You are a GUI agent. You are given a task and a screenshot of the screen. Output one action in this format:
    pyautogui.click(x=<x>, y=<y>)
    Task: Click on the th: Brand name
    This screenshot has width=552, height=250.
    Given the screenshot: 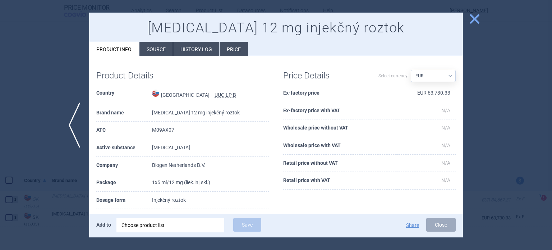 What is the action you would take?
    pyautogui.click(x=124, y=113)
    